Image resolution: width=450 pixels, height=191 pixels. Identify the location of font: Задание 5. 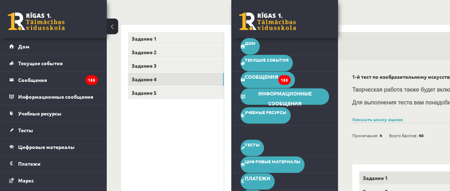
(144, 92).